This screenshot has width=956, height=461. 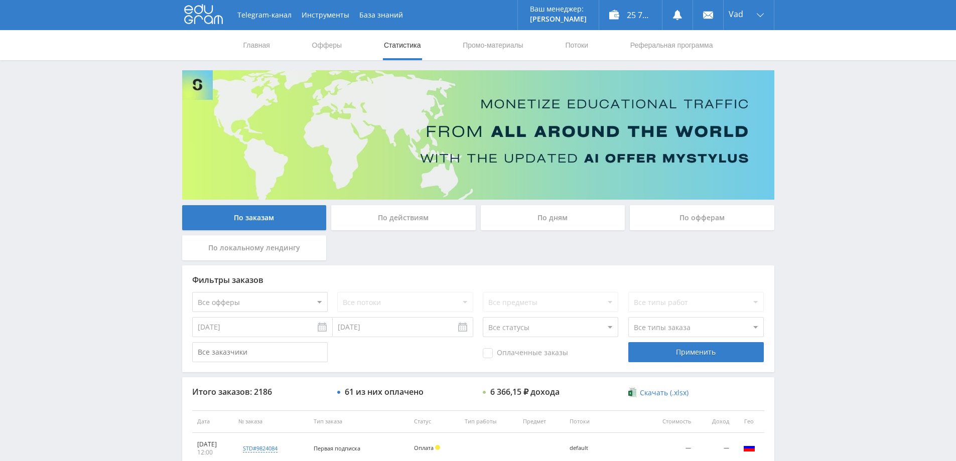 What do you see at coordinates (478, 280) in the screenshot?
I see `div: Фильтры заказов` at bounding box center [478, 280].